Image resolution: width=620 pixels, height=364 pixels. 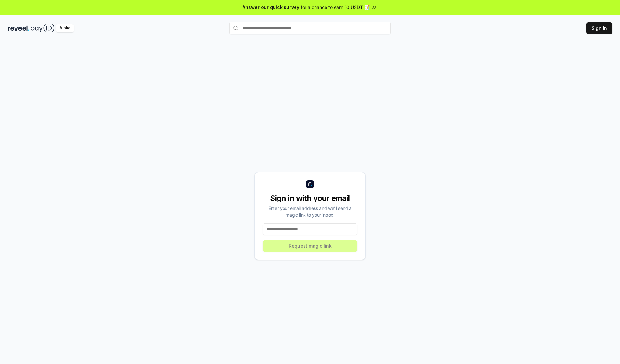 I want to click on img: pay_id, so click(x=42, y=28).